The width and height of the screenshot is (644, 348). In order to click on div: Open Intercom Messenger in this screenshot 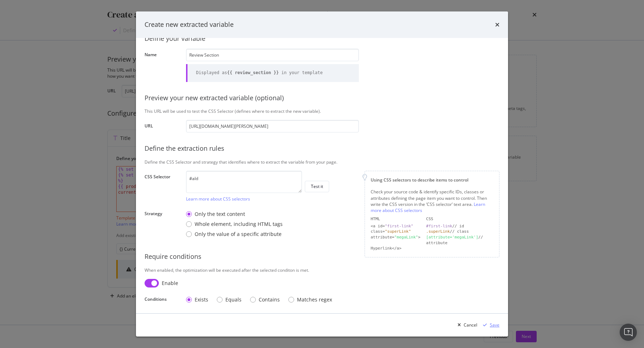, I will do `click(628, 332)`.